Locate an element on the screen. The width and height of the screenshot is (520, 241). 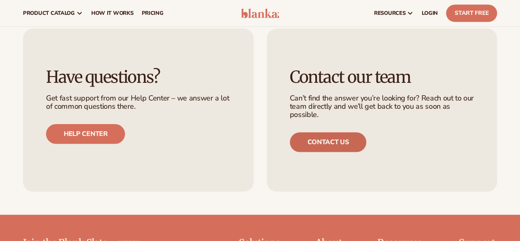
h3: Contact our team is located at coordinates (382, 77).